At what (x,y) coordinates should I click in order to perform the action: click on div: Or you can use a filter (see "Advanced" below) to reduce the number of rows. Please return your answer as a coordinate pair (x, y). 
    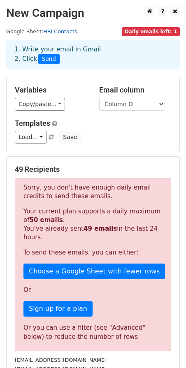
    Looking at the image, I should click on (93, 333).